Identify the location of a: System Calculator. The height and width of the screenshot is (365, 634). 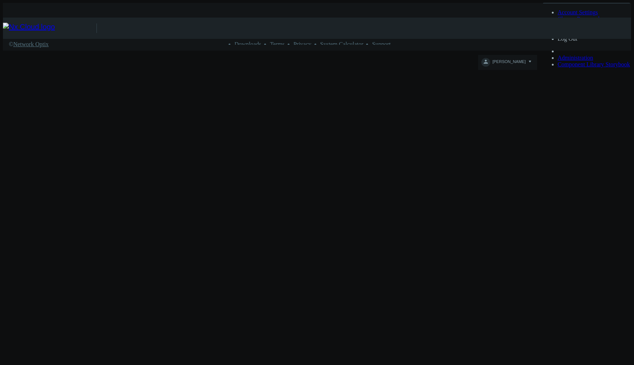
(342, 44).